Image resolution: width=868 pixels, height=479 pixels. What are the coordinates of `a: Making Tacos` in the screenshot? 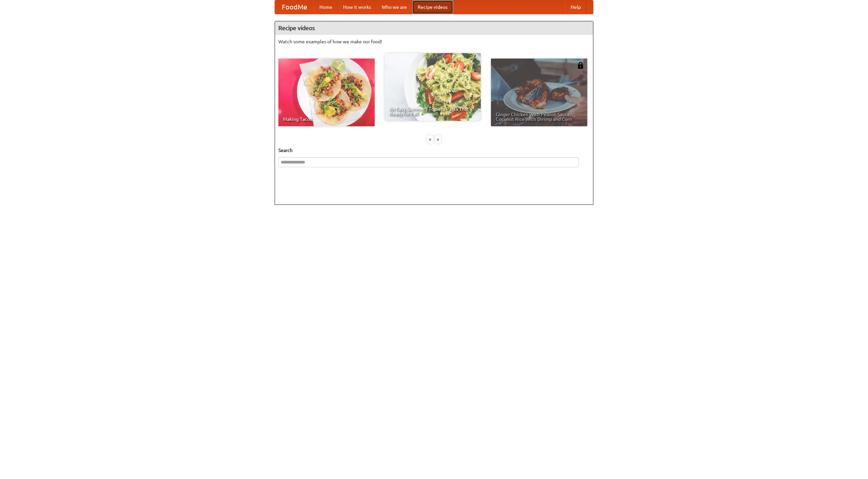 It's located at (327, 93).